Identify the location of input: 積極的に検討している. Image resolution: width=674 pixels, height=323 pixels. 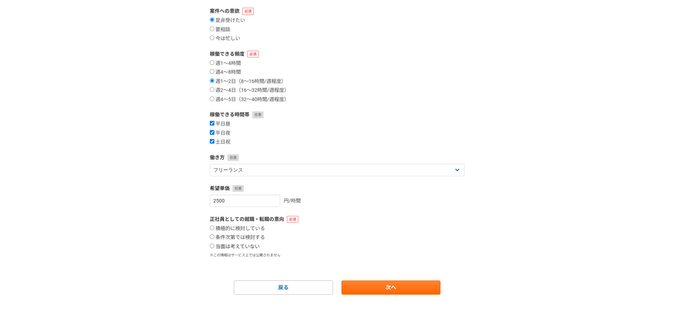
(212, 227).